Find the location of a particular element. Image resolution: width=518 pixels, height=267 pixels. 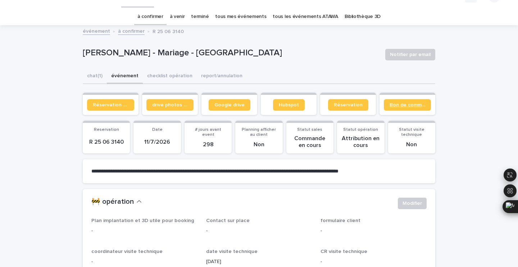

button: checklist opération is located at coordinates (170, 77).